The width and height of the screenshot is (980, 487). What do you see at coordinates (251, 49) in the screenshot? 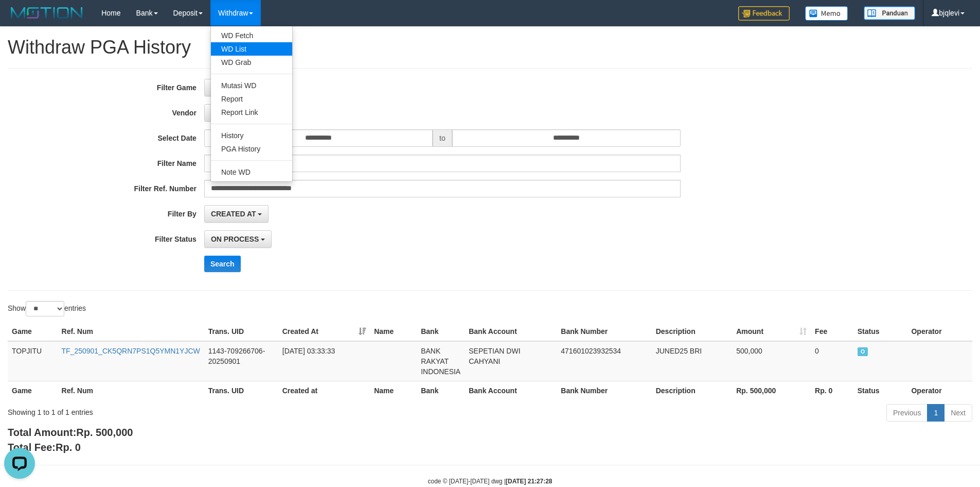
I see `a: WD List` at bounding box center [251, 49].